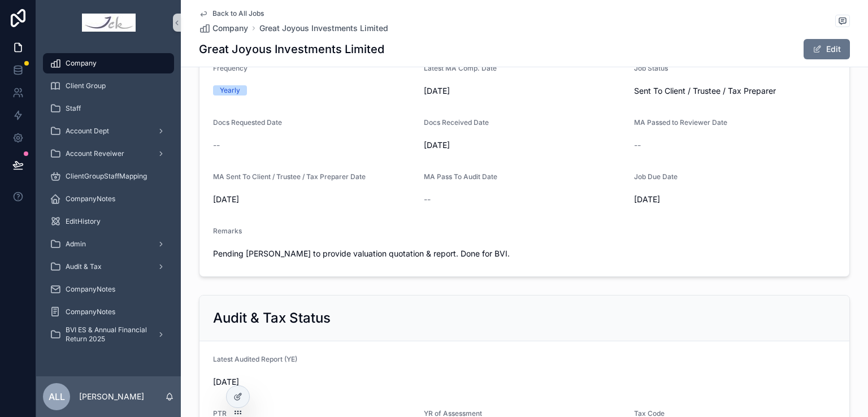 This screenshot has height=417, width=868. What do you see at coordinates (680, 122) in the screenshot?
I see `span: MA Passed to Reviewer Date` at bounding box center [680, 122].